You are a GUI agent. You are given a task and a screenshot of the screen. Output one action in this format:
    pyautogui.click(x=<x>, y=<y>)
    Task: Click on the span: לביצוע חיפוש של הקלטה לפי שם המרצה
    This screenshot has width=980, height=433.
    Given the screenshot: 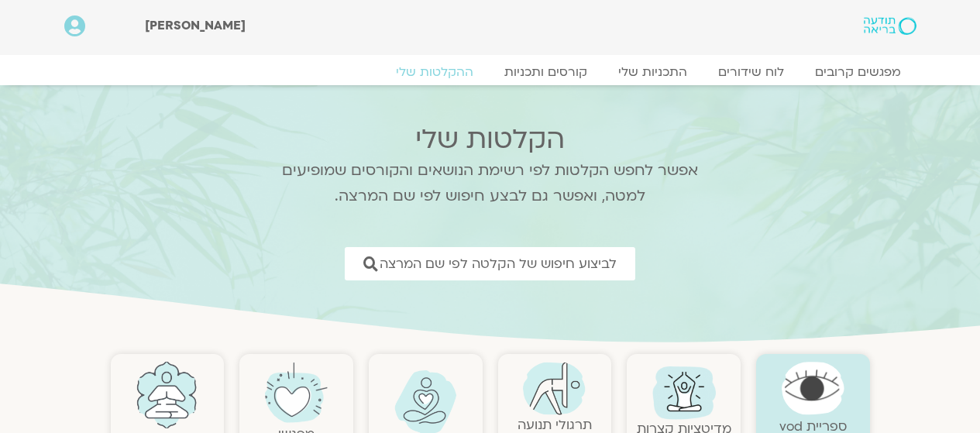 What is the action you would take?
    pyautogui.click(x=498, y=264)
    